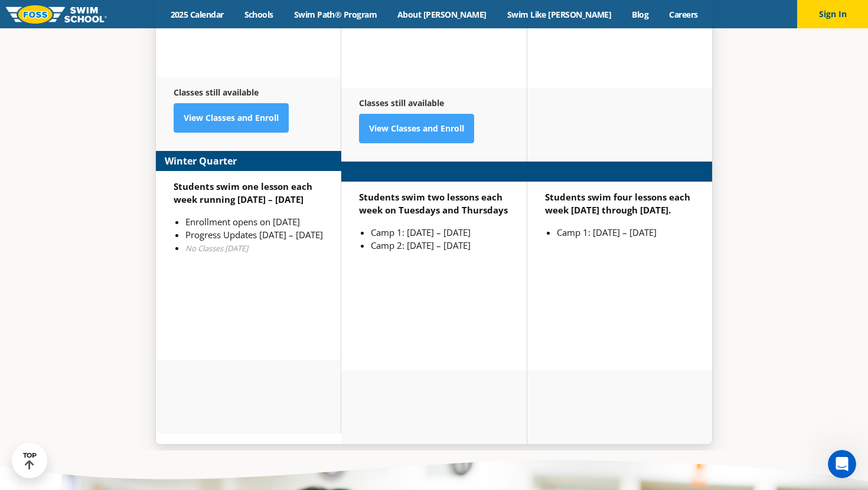  What do you see at coordinates (30, 460) in the screenshot?
I see `div: TOP` at bounding box center [30, 460].